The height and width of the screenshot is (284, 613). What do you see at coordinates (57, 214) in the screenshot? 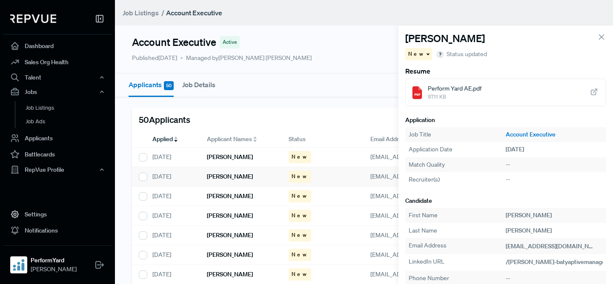
I see `a: Settings` at bounding box center [57, 214].